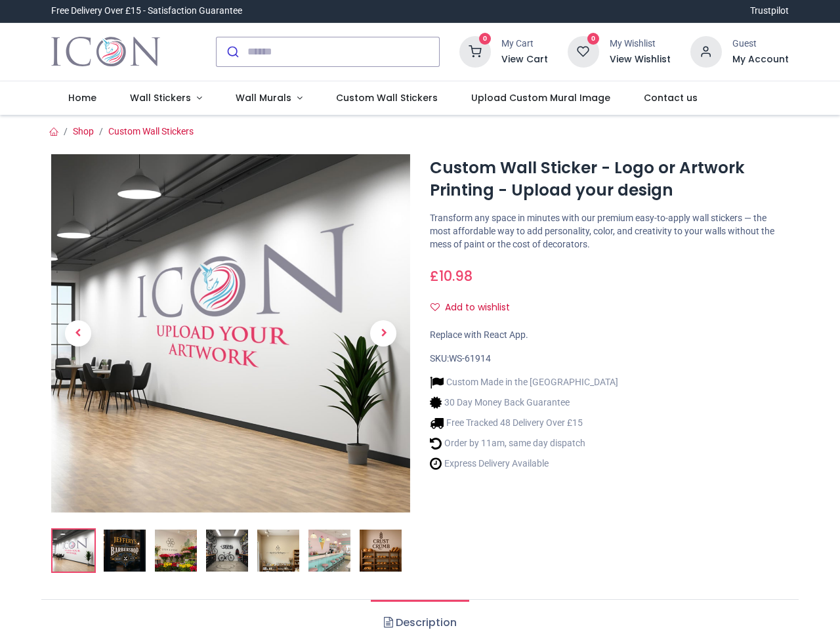 The image size is (840, 630). I want to click on a: Shop, so click(83, 131).